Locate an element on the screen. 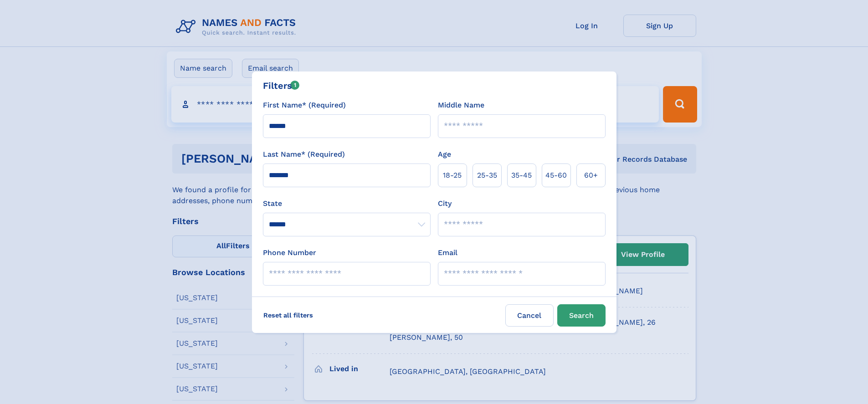 This screenshot has height=404, width=868. label: Cancel is located at coordinates (529, 315).